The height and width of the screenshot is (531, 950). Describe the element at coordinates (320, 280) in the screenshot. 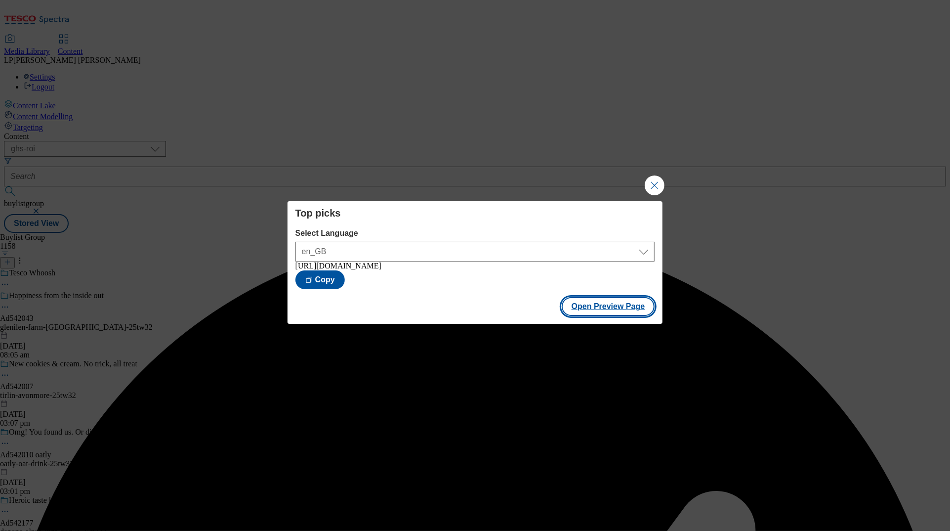

I see `button: Copy` at that location.